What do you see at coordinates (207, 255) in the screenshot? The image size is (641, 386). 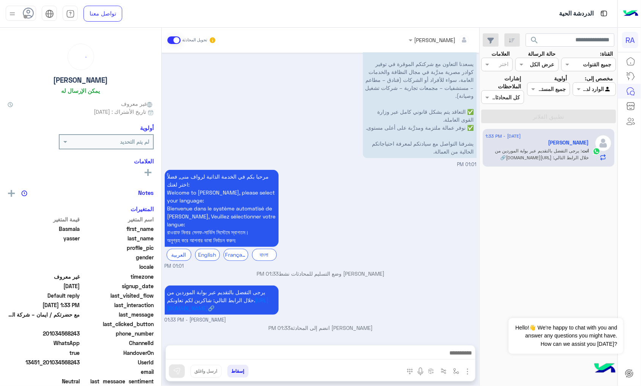 I see `div: English` at bounding box center [207, 255].